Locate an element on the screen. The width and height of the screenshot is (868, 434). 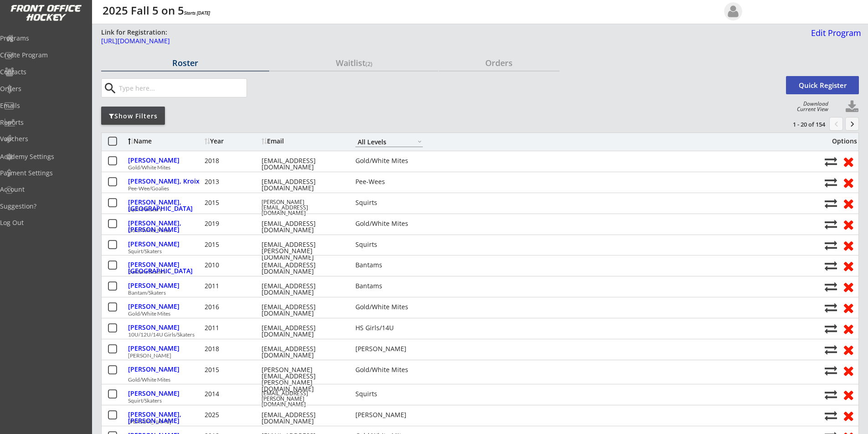
button: chevron_left is located at coordinates (836, 124).